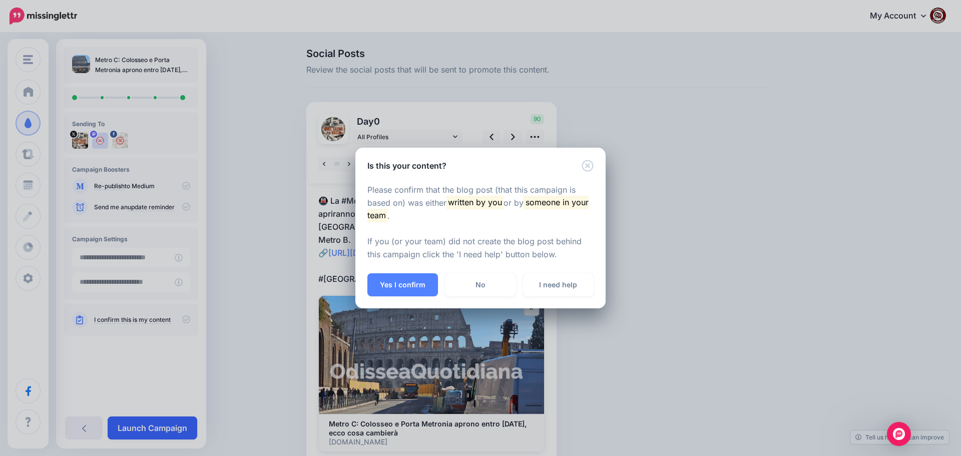 Image resolution: width=961 pixels, height=456 pixels. What do you see at coordinates (480, 285) in the screenshot?
I see `a: No` at bounding box center [480, 285].